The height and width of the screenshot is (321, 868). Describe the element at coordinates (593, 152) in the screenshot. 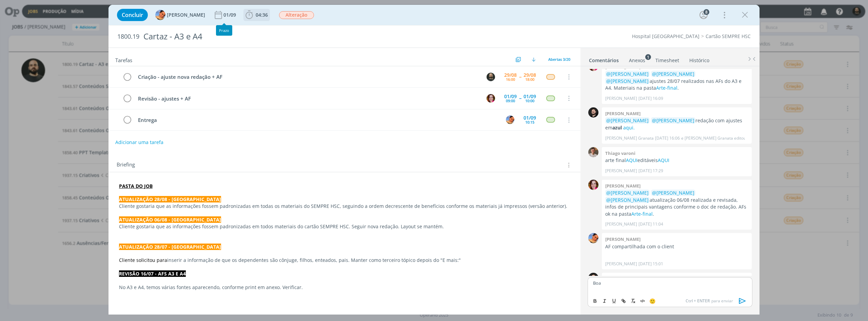

I see `img: T` at that location.